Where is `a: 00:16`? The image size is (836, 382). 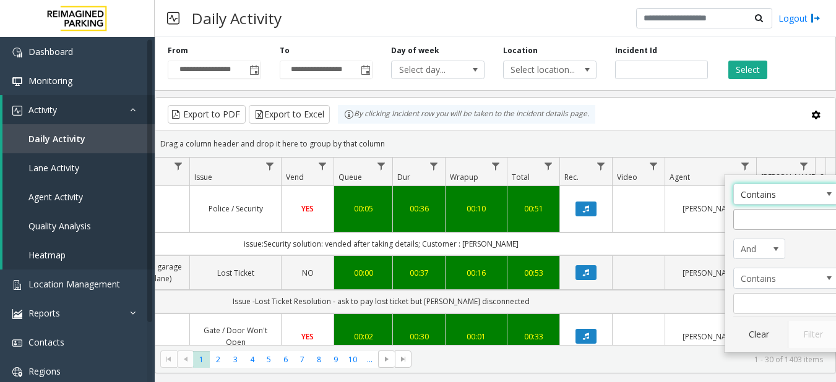
a: 00:16 is located at coordinates (476, 273).